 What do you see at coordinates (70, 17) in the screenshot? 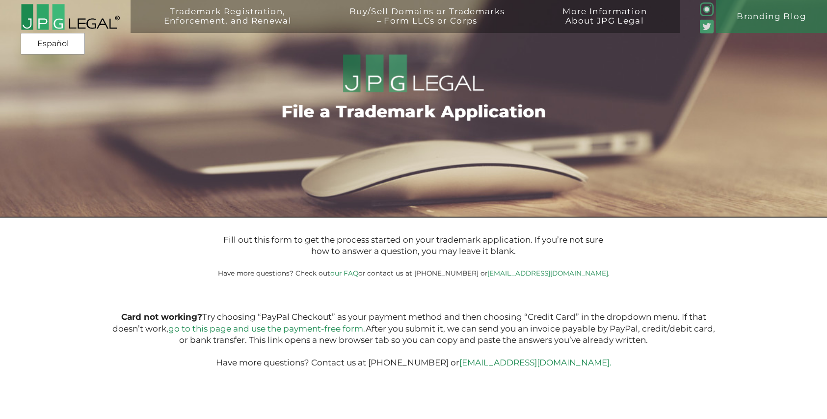
I see `img: 2016-logo-black-letters-3-r.png` at bounding box center [70, 17].